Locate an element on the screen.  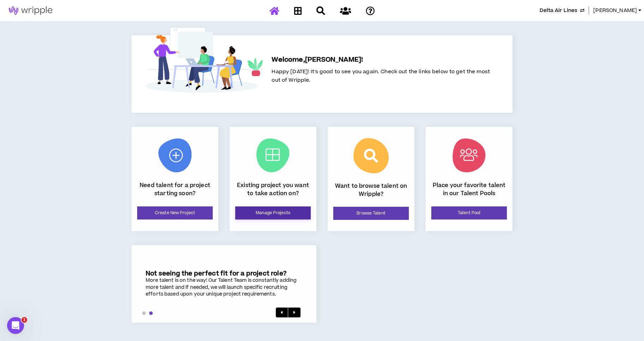
span: Delta Air Lines is located at coordinates (558, 11).